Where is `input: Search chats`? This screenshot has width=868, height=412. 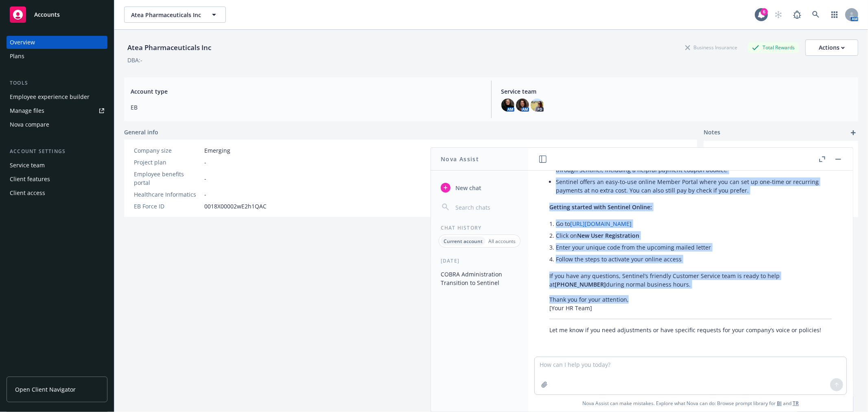 input: Search chats is located at coordinates (486, 207).